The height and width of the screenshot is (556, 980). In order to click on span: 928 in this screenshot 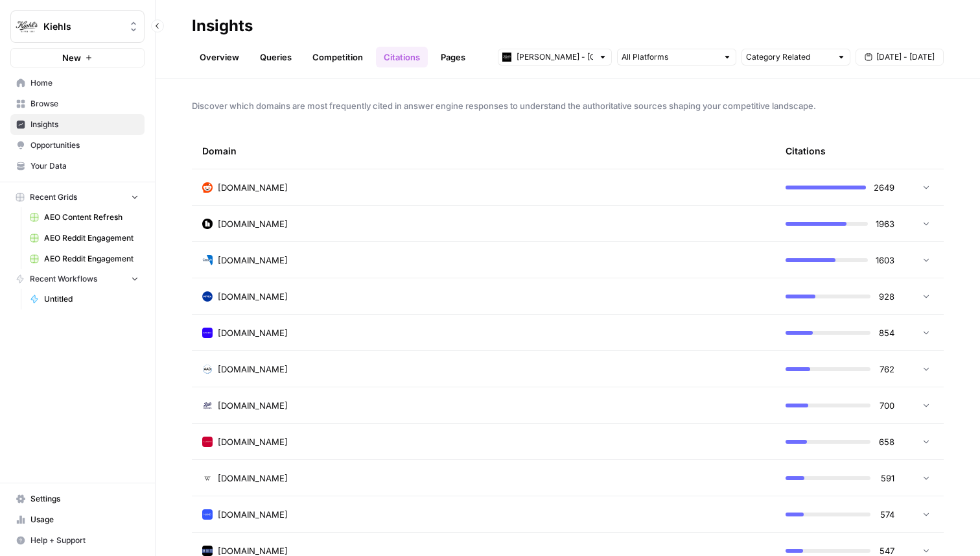, I will do `click(886, 296)`.